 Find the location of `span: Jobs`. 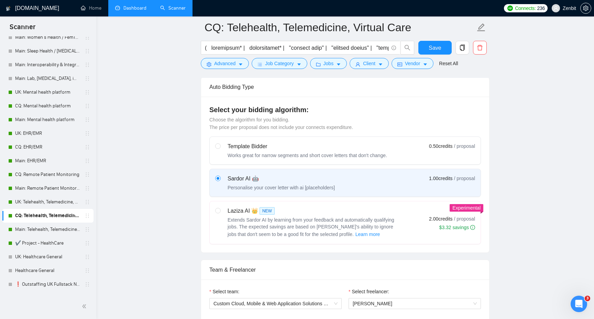

span: Jobs is located at coordinates (328, 64).